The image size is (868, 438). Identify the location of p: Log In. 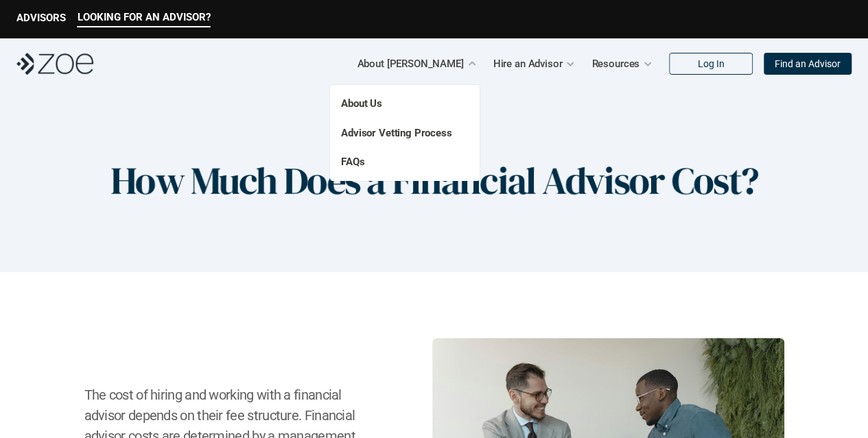
(711, 64).